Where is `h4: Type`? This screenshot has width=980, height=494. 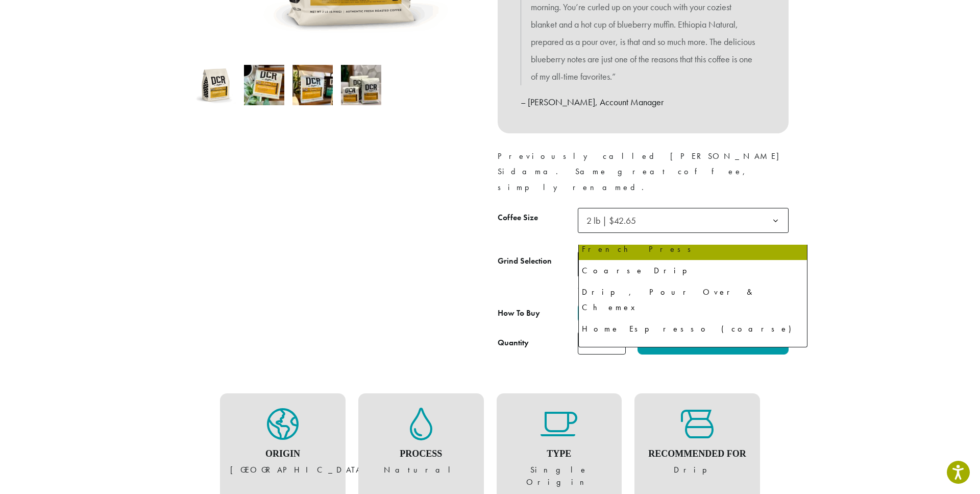
h4: Type is located at coordinates (559, 454).